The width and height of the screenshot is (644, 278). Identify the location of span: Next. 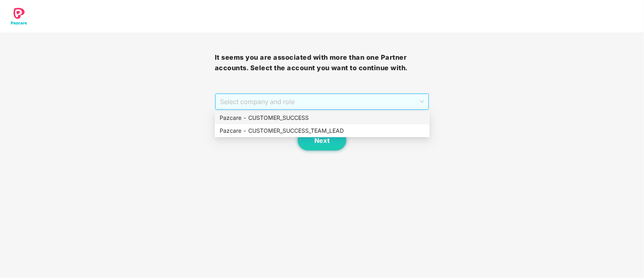
(322, 141).